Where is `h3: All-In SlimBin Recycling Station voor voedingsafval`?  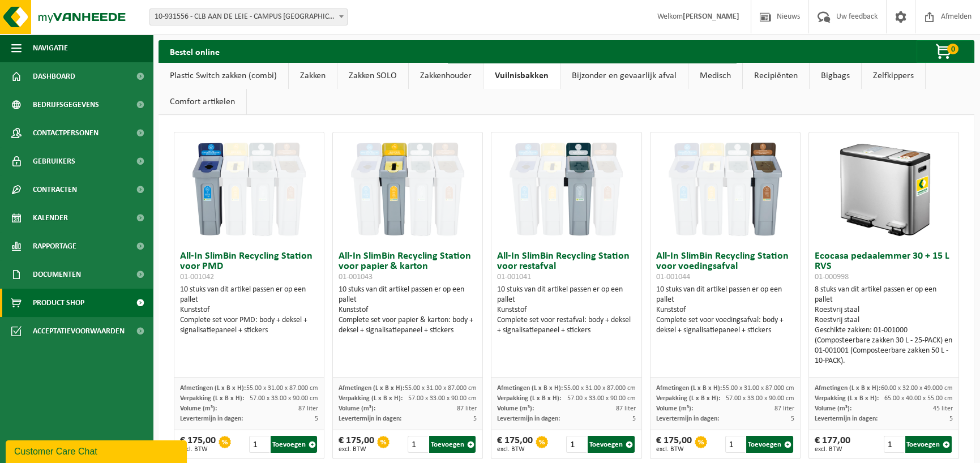 h3: All-In SlimBin Recycling Station voor voedingsafval is located at coordinates (725, 267).